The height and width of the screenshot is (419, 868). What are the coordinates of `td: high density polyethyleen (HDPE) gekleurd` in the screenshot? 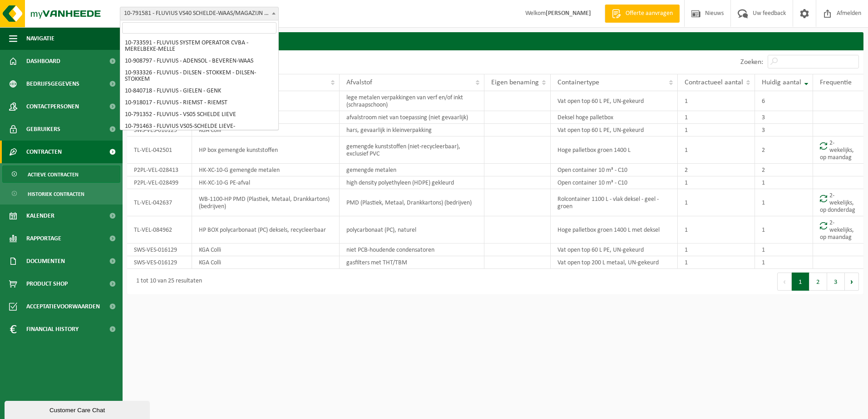 It's located at (411, 183).